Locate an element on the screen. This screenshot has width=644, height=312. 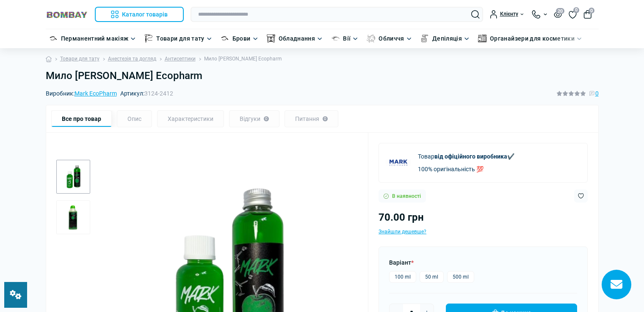
a: Обладнання is located at coordinates (297, 39).